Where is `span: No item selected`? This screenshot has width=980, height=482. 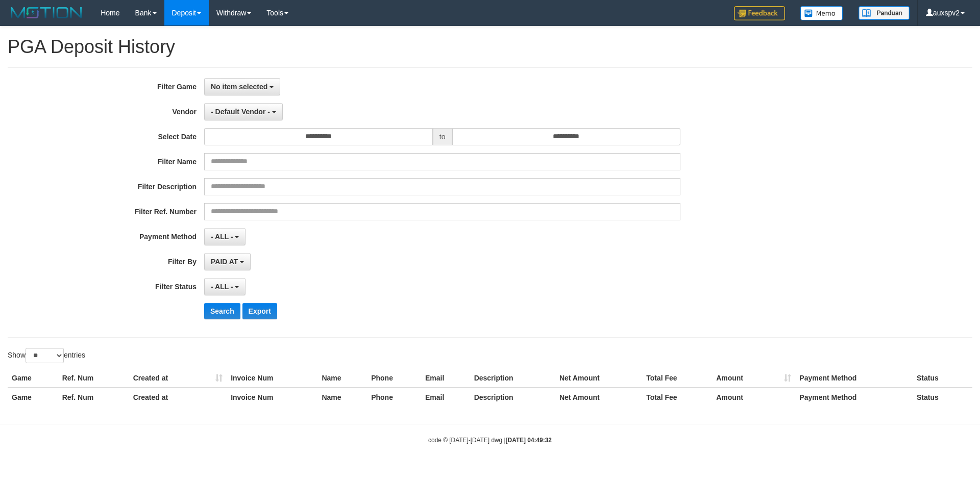 span: No item selected is located at coordinates (239, 87).